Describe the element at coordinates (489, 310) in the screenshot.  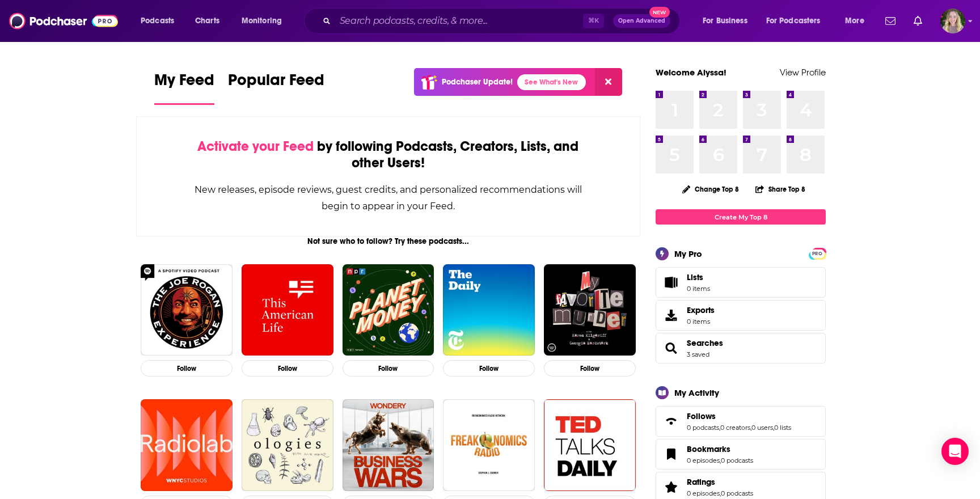
I see `a: The Daily` at that location.